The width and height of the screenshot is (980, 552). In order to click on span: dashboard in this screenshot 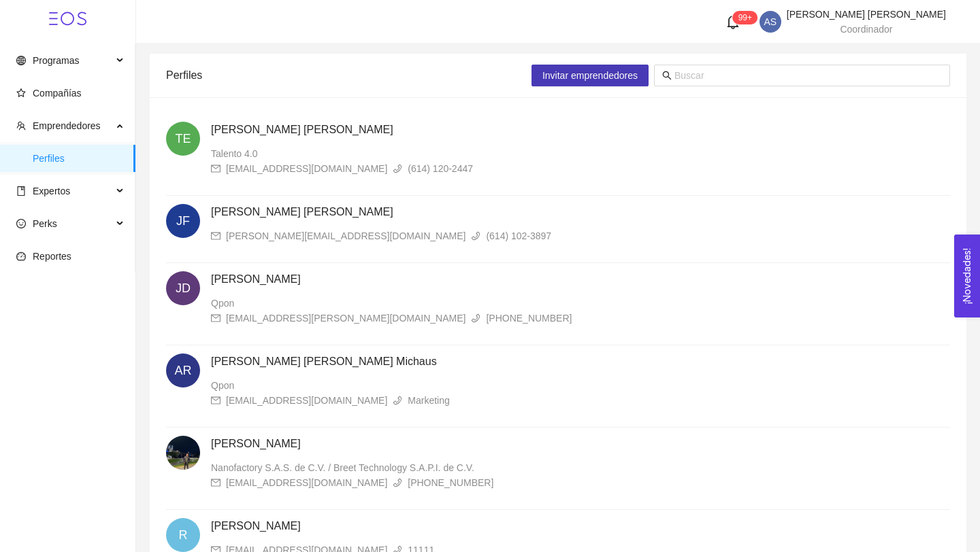, I will do `click(21, 256)`.